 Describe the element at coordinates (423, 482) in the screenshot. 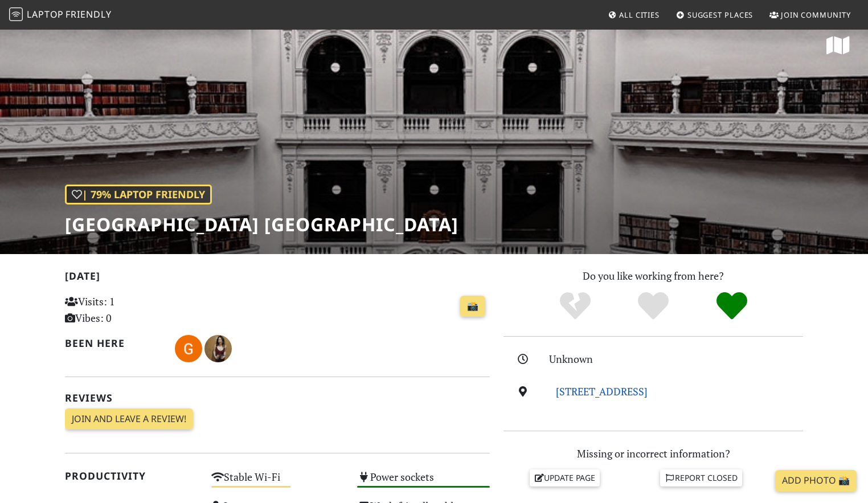

I see `div: Power sockets` at that location.